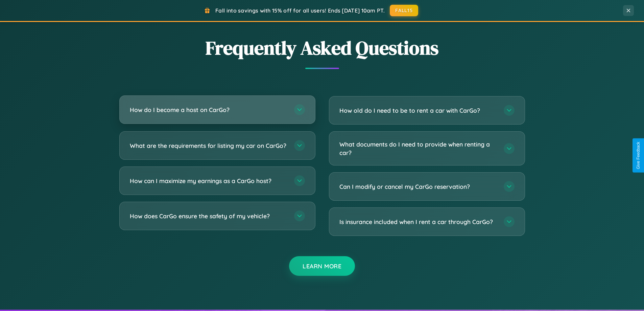 The width and height of the screenshot is (644, 311). Describe the element at coordinates (418, 186) in the screenshot. I see `h3: Can I modify or cancel my CarGo reservation?` at that location.